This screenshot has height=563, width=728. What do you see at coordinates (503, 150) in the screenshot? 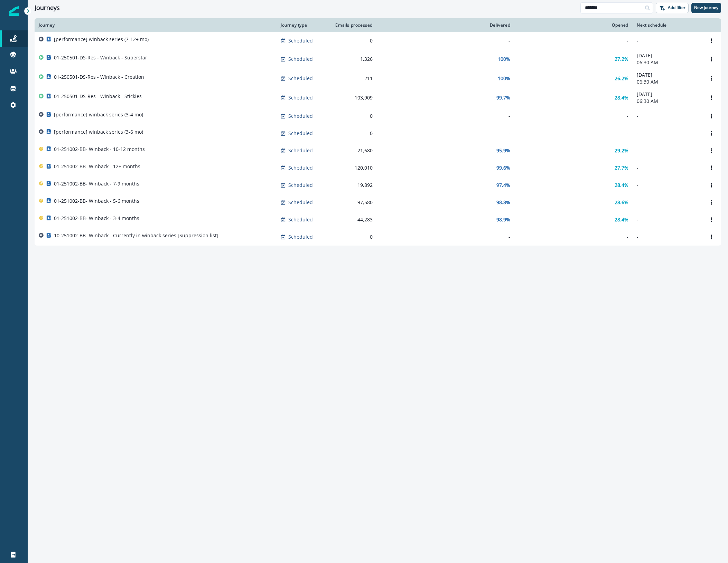
I see `p: 95.9%` at bounding box center [503, 150].